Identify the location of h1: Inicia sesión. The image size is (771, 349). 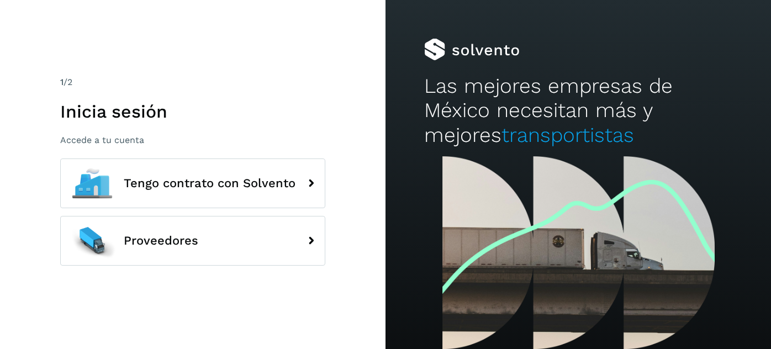
(193, 112).